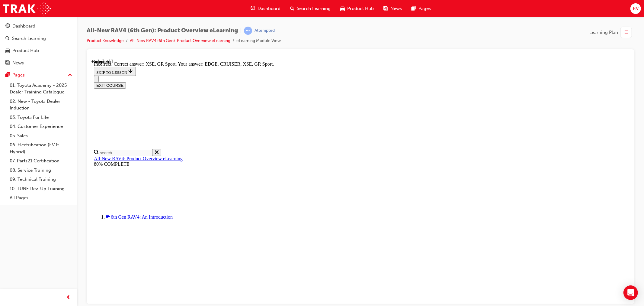  Describe the element at coordinates (41, 89) in the screenshot. I see `a: 01. Toyota Academy - 2025 Dealer Training Catalogue` at that location.